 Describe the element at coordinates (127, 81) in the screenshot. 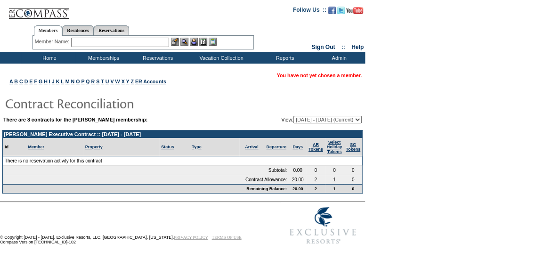

I see `a: Y` at that location.